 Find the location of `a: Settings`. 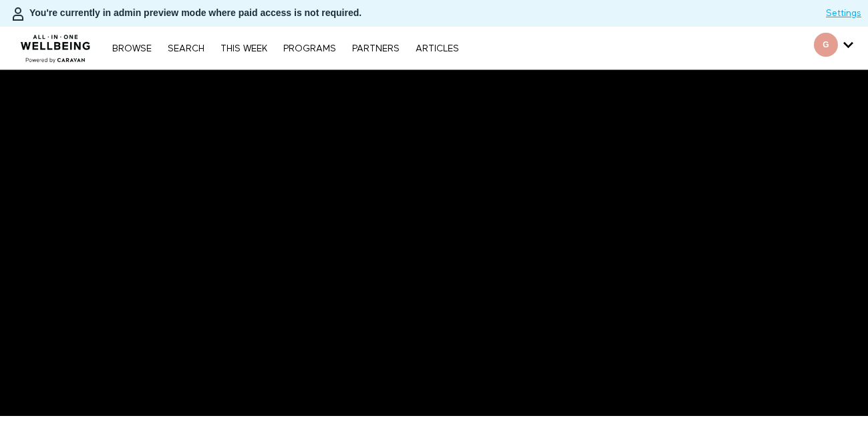

a: Settings is located at coordinates (843, 14).